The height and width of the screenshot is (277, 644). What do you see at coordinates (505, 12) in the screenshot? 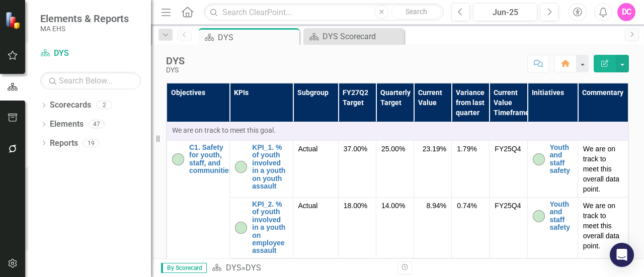
I see `button: Jun-25` at bounding box center [505, 12].